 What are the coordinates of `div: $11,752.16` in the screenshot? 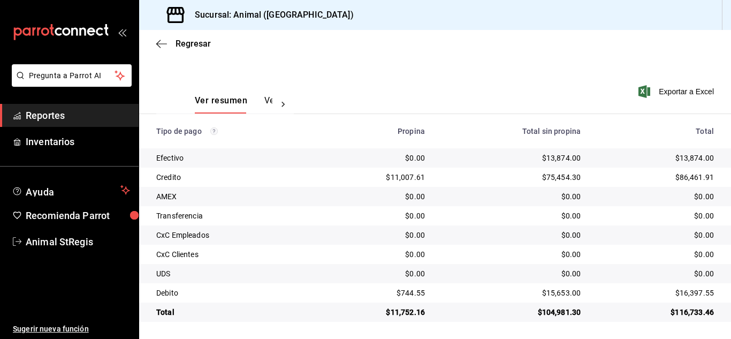 It's located at (376, 312).